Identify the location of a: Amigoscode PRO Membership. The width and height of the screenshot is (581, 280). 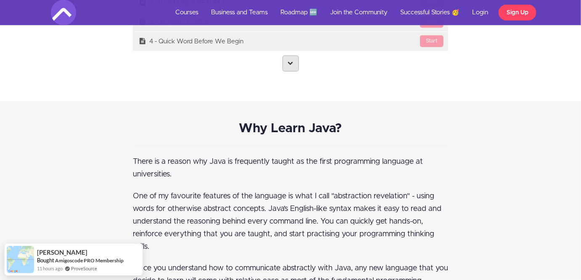
(89, 260).